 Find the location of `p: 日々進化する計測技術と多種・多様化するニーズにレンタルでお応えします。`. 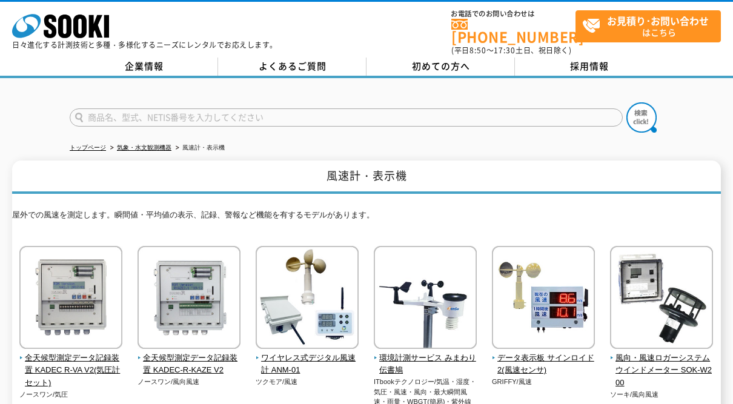

p: 日々進化する計測技術と多種・多様化するニーズにレンタルでお応えします。 is located at coordinates (145, 45).